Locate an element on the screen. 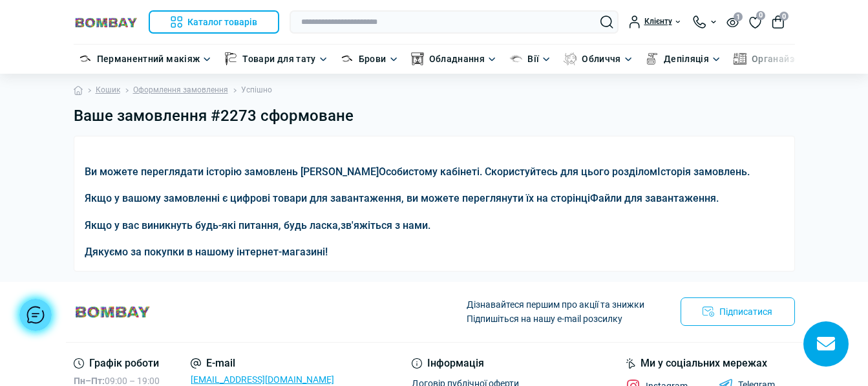  a: Товари для тату is located at coordinates (278, 59).